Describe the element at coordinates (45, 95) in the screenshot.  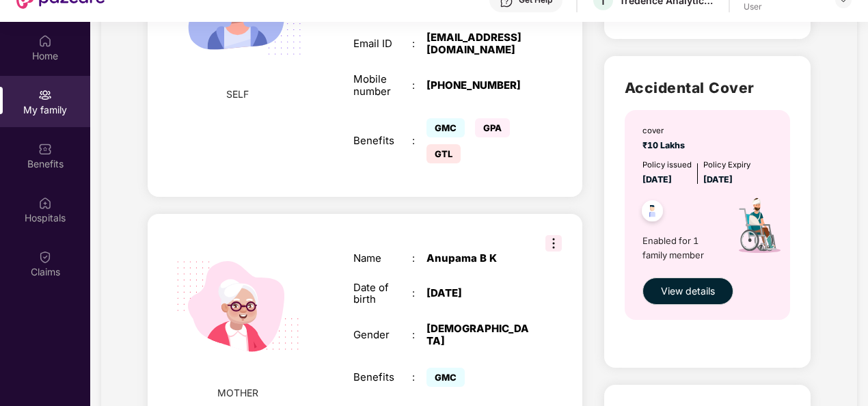
I see `img: svg+xml;base64,PHN2ZyB3aWR0aD0iMjAiIGhlaWdodD0iMjAiIHZpZXdCb3g9IjAgMCAyMCAyMCIgZmlsbD0ibm9uZSIgeG...` at that location.